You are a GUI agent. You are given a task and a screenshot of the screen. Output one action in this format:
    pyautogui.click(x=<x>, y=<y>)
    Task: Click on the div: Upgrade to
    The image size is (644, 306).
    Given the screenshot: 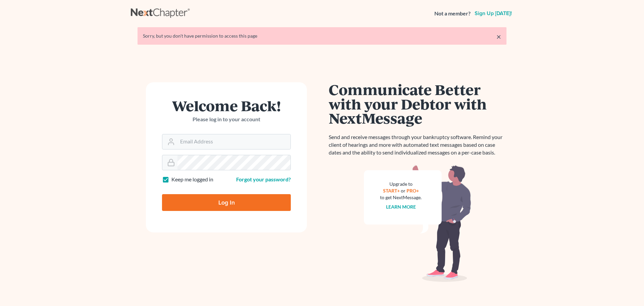 What is the action you would take?
    pyautogui.click(x=401, y=184)
    